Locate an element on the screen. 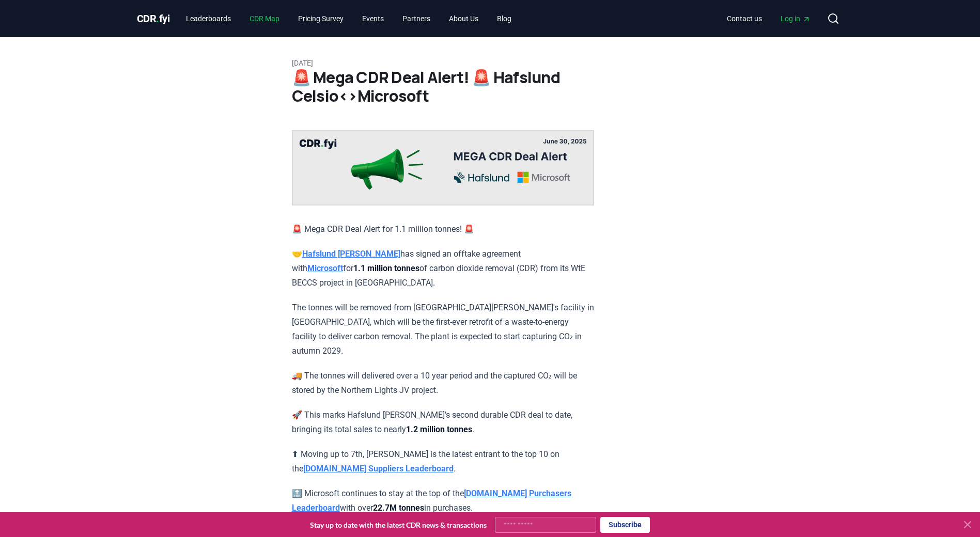 This screenshot has width=980, height=537. a: Partners is located at coordinates (417, 19).